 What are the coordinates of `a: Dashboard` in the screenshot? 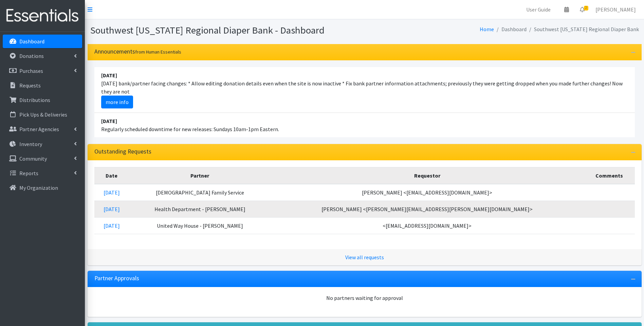 It's located at (43, 41).